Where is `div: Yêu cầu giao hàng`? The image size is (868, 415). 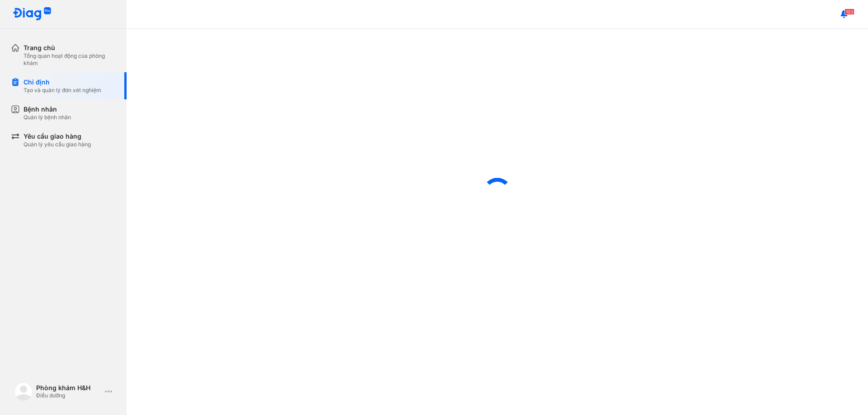
div: Yêu cầu giao hàng is located at coordinates (57, 136).